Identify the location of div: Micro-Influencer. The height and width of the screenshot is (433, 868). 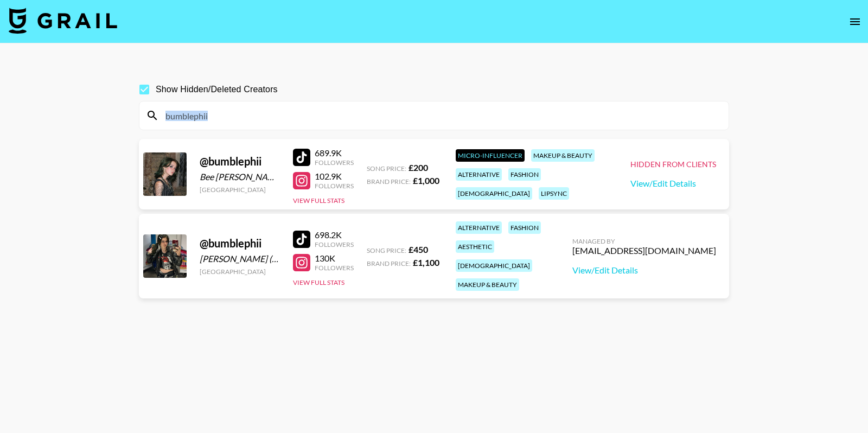
(490, 155).